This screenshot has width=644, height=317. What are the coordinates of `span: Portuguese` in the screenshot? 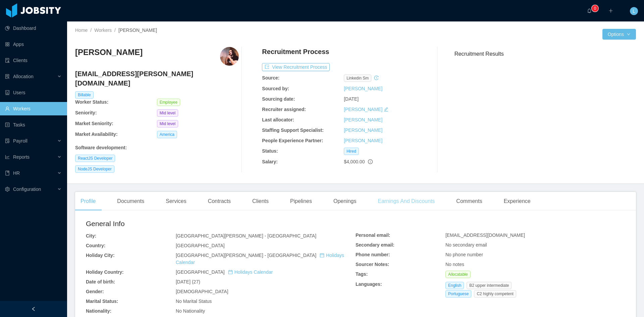 It's located at (458, 294).